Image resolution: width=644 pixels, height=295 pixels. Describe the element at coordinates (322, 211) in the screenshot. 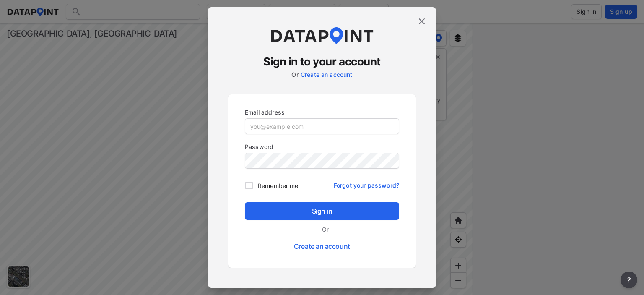

I see `span: Sign in` at that location.